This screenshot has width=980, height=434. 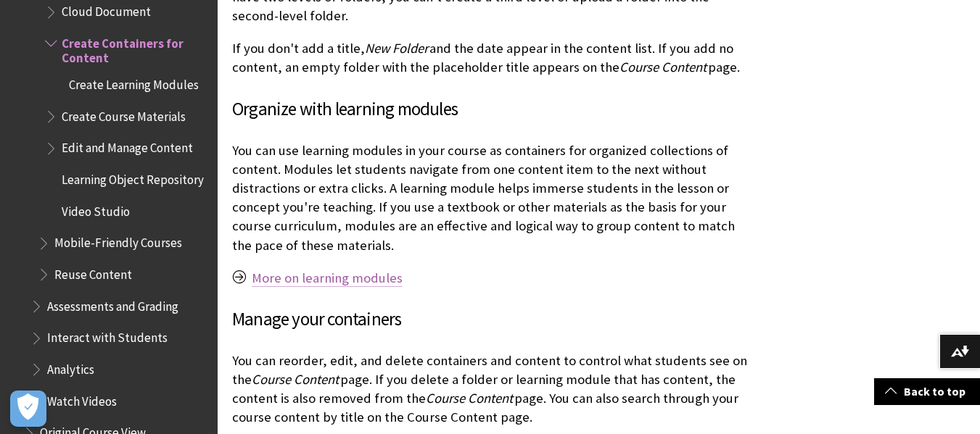 I want to click on span: Learning Object Repository, so click(x=133, y=177).